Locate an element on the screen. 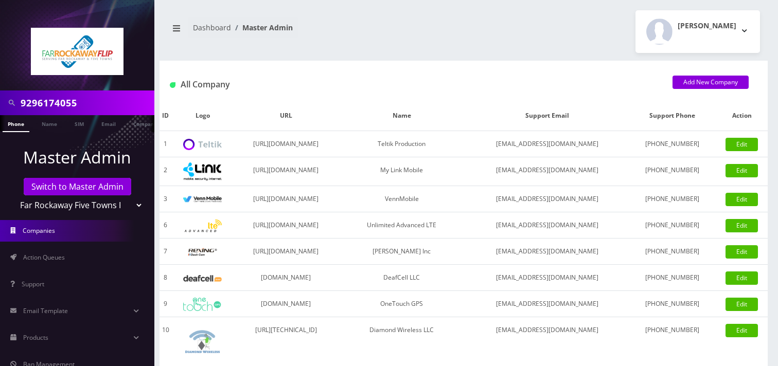 The width and height of the screenshot is (778, 366). li: Master Admin is located at coordinates (262, 27).